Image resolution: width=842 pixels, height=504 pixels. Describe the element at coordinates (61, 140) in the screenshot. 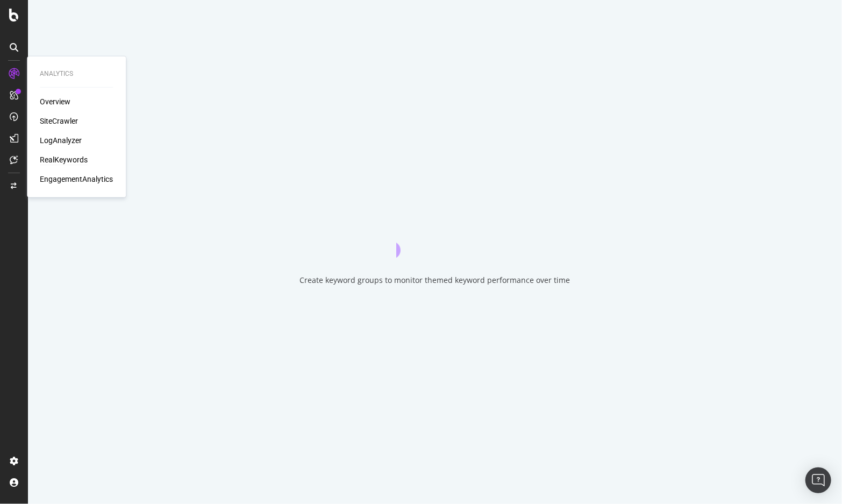

I see `div: LogAnalyzer` at that location.